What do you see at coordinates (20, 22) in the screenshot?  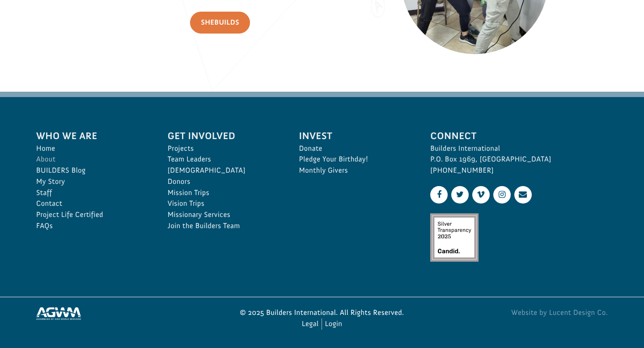 I see `img: emoji balloon` at bounding box center [20, 22].